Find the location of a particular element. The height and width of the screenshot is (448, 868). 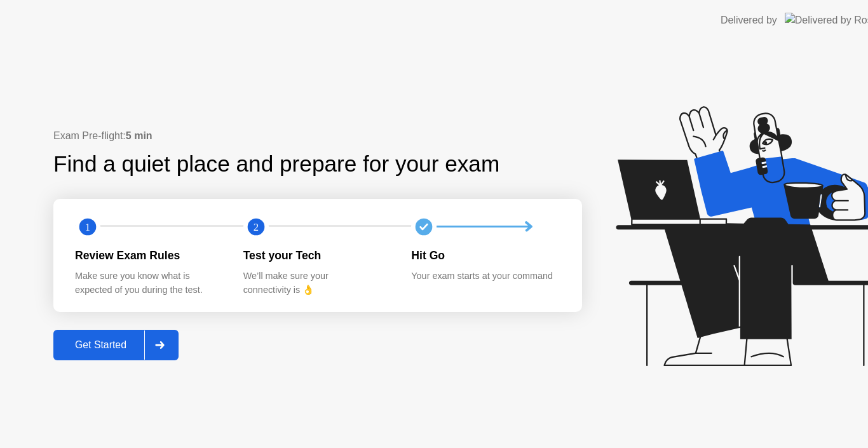

text: 2 is located at coordinates (256, 226).